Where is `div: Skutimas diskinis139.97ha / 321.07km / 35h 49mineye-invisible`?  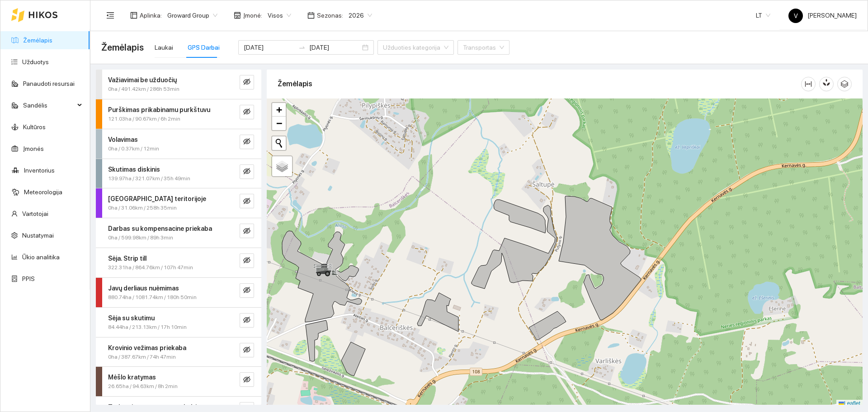 div: Skutimas diskinis139.97ha / 321.07km / 35h 49mineye-invisible is located at coordinates (179, 174).